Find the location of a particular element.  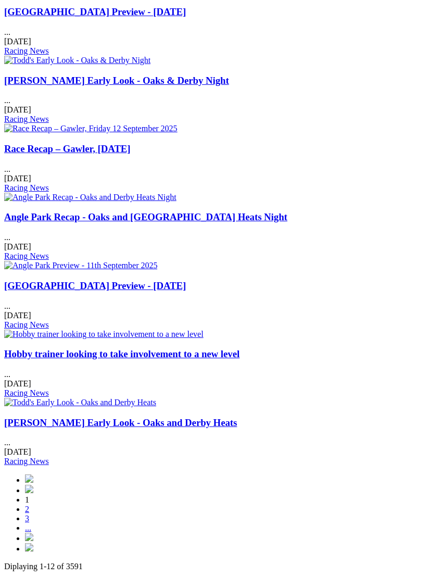

img: Hobby trainer looking to take involvement to a new level is located at coordinates (104, 334).